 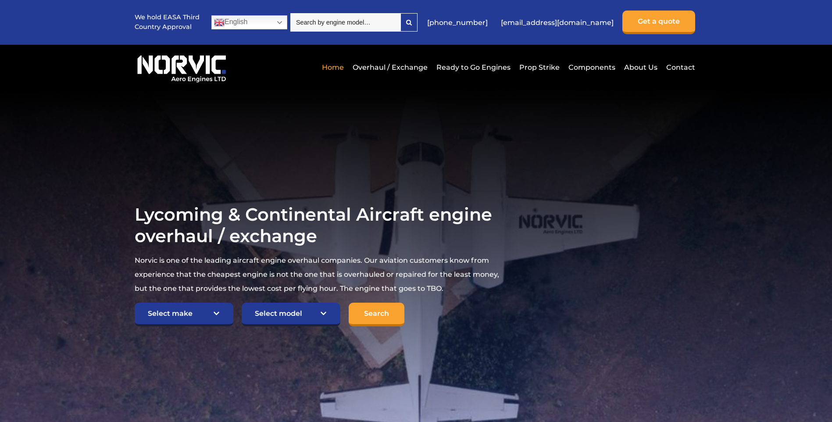 What do you see at coordinates (249, 22) in the screenshot?
I see `a: English` at bounding box center [249, 22].